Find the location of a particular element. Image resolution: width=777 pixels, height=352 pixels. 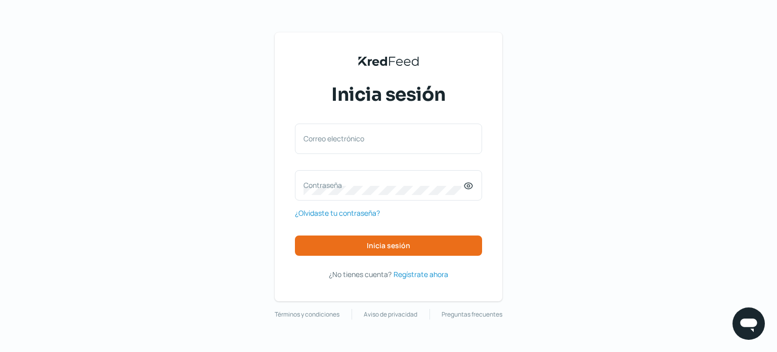

span: Aviso de privacidad is located at coordinates (391, 314).